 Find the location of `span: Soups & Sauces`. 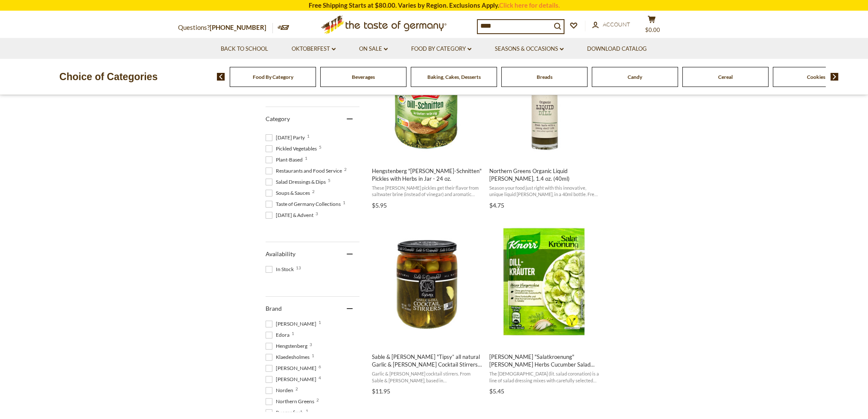

span: Soups & Sauces is located at coordinates (289, 193).